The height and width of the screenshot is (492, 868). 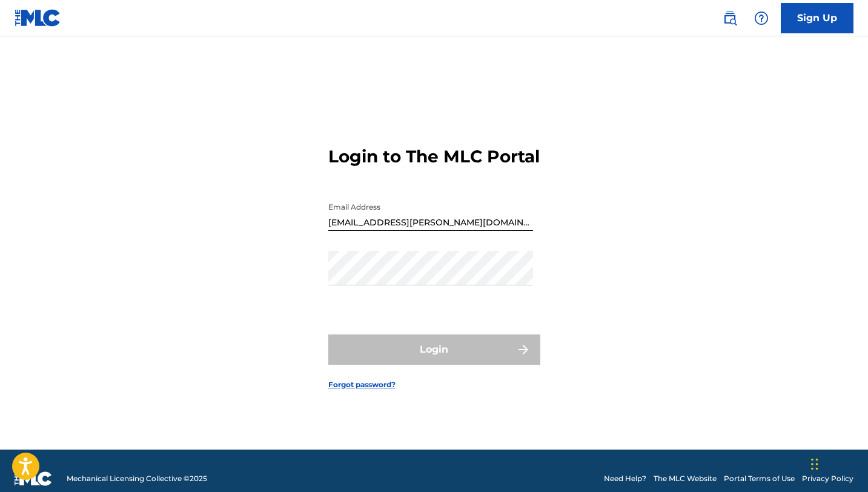 I want to click on img: MLC Logo, so click(x=38, y=18).